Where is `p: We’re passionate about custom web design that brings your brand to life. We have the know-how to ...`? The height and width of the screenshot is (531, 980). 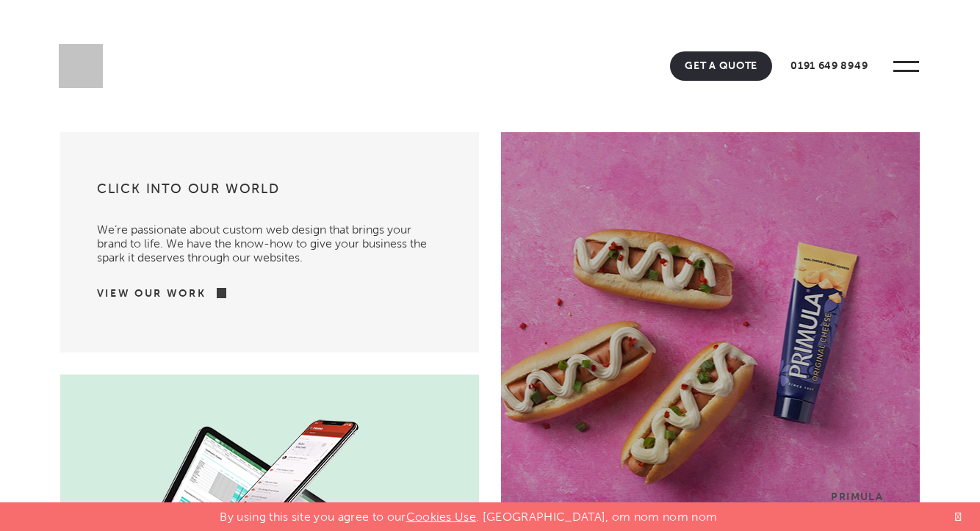
p: We’re passionate about custom web design that brings your brand to life. We have the know-how to ... is located at coordinates (270, 236).